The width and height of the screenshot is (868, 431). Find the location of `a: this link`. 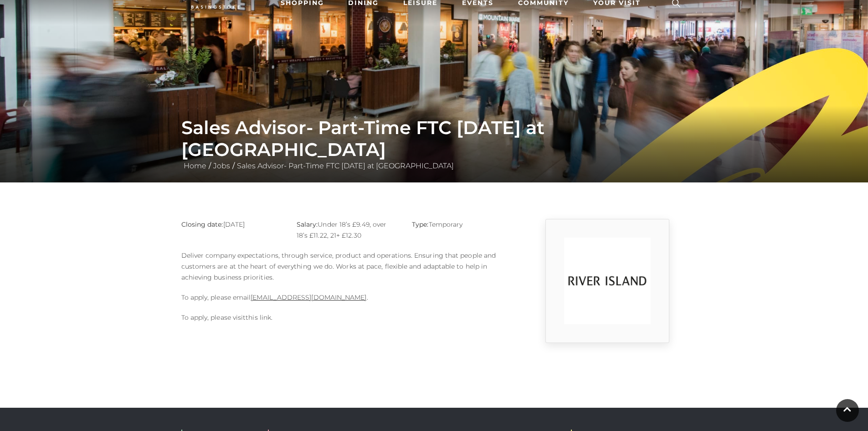

a: this link is located at coordinates (258, 318).